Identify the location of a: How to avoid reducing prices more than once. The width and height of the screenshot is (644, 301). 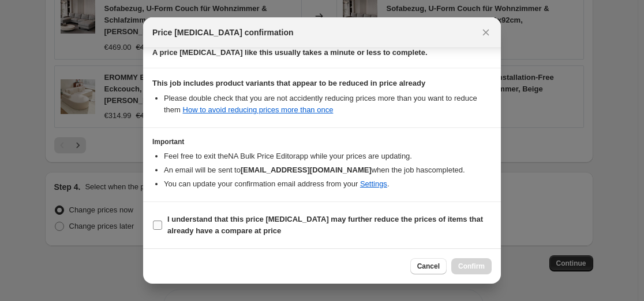
(258, 109).